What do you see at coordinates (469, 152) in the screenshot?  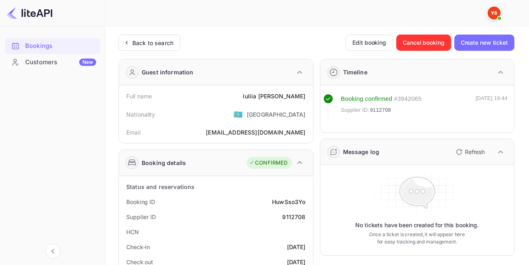 I see `button: Refresh` at bounding box center [469, 152].